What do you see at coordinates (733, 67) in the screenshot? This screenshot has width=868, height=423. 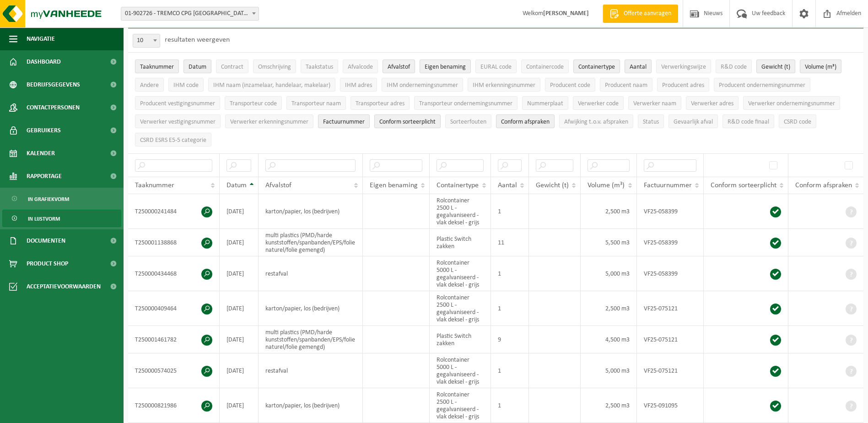 I see `span: R&D code` at bounding box center [733, 67].